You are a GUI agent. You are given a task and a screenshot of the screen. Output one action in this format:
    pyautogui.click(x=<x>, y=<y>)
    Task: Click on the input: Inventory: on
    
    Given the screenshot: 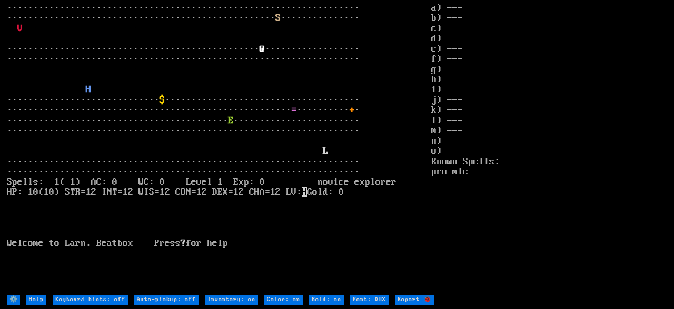 What is the action you would take?
    pyautogui.click(x=231, y=299)
    